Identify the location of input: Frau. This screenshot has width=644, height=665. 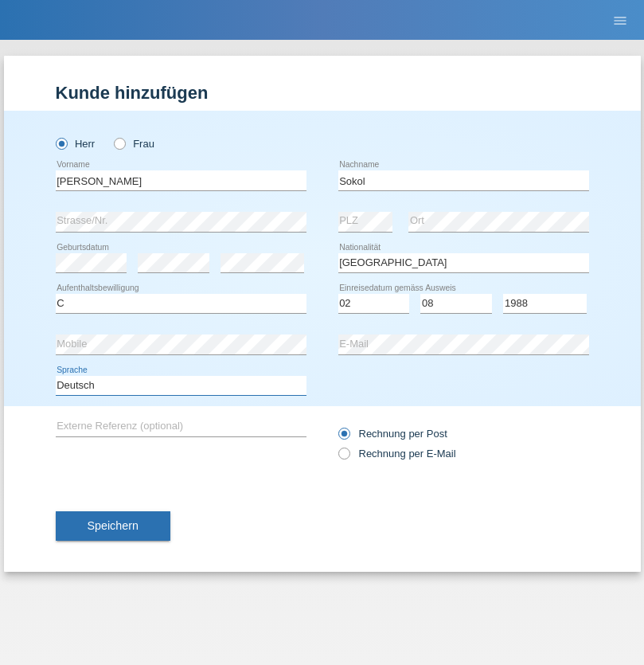
(119, 142).